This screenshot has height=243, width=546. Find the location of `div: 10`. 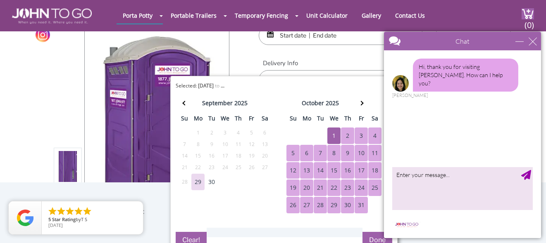

div: 10 is located at coordinates (225, 145).